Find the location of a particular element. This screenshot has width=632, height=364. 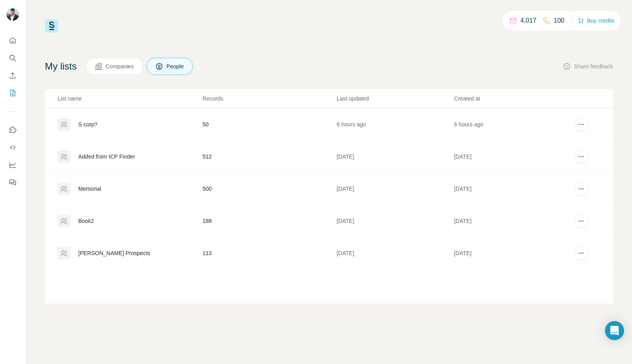

td: 50 is located at coordinates (269, 124).